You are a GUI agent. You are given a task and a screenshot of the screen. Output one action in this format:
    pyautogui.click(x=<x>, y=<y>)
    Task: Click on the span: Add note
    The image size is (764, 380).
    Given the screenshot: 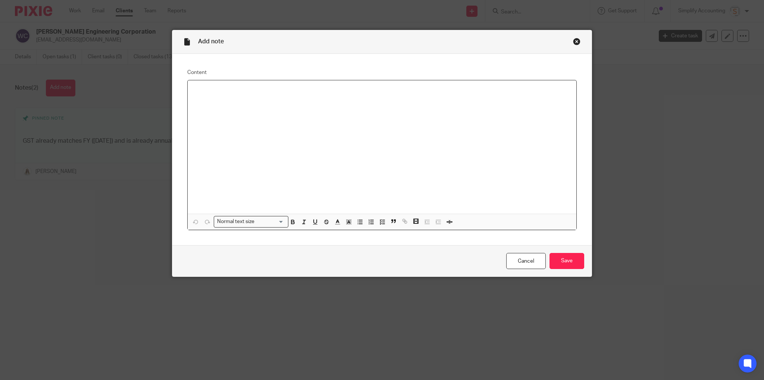 What is the action you would take?
    pyautogui.click(x=211, y=41)
    